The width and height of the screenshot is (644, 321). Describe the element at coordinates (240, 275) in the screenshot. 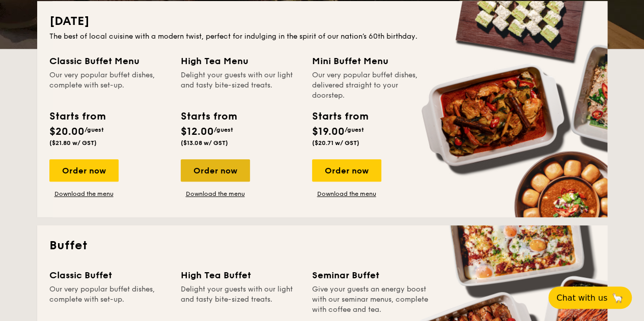

I see `div: High Tea Buffet` at that location.